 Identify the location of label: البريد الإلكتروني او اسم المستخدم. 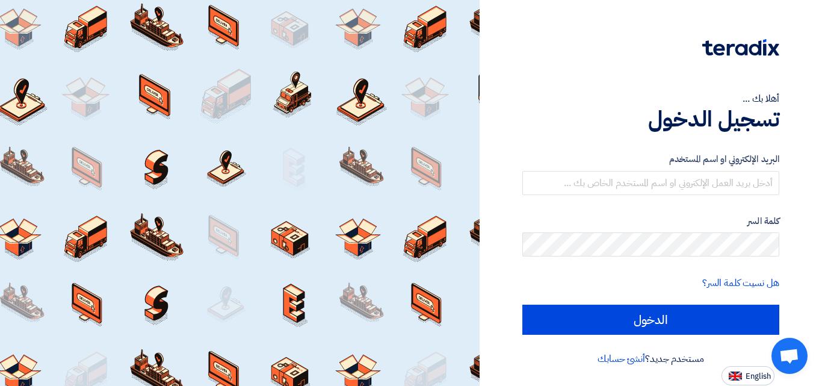
(651, 159).